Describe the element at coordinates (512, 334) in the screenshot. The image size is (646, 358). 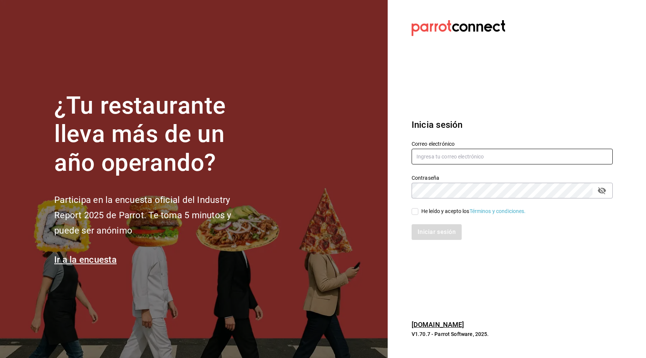
I see `p: V1.70.7 - Parrot Software, 2025.` at that location.